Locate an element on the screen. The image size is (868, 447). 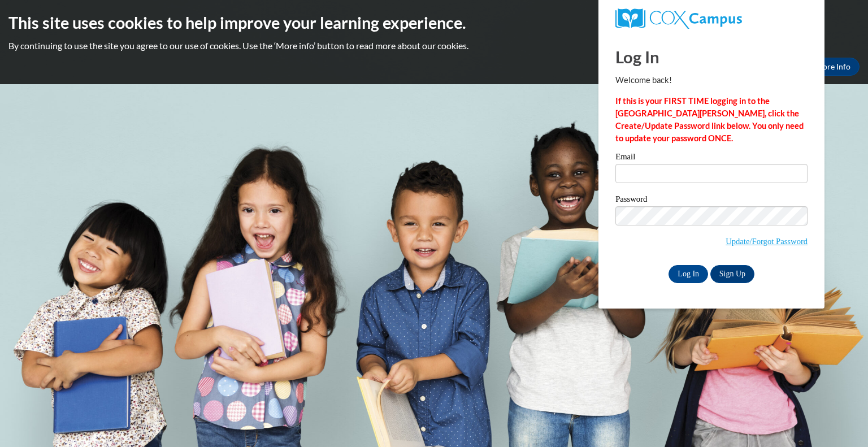
a: More Info is located at coordinates (833, 67).